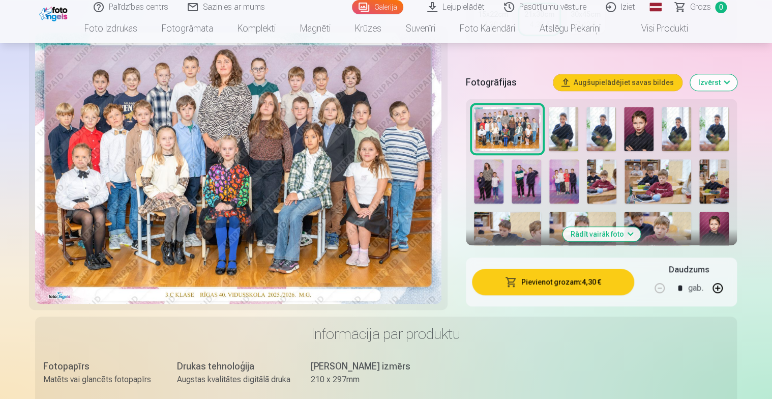  Describe the element at coordinates (688, 270) in the screenshot. I see `h5: Daudzums` at that location.